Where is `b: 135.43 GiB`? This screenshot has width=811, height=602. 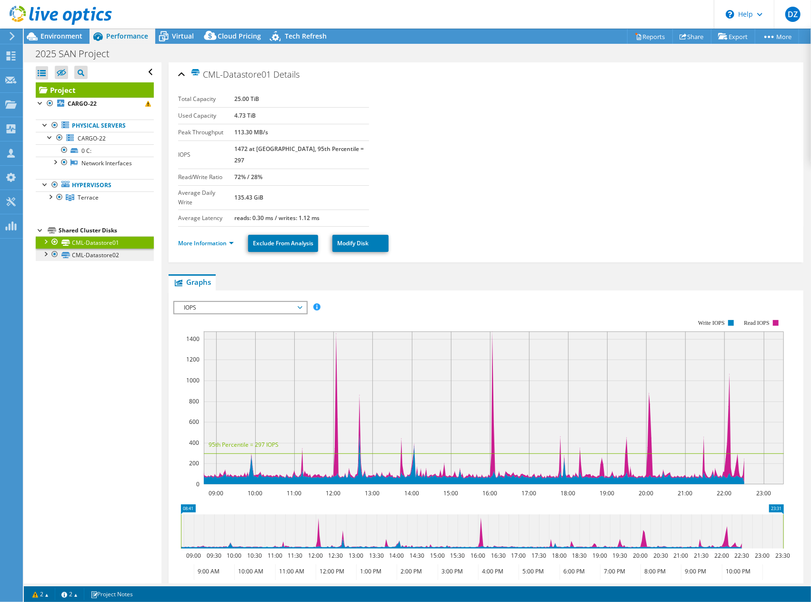 b: 135.43 GiB is located at coordinates (248, 197).